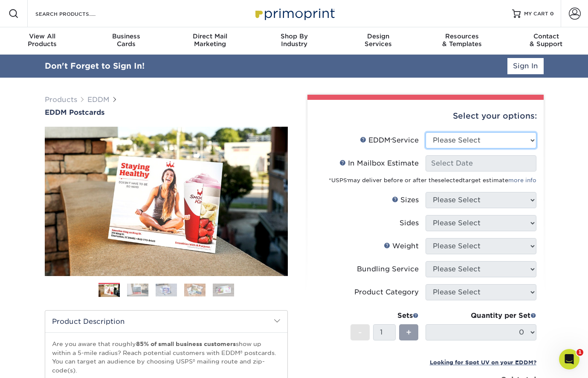 This screenshot has width=588, height=378. What do you see at coordinates (432, 180) in the screenshot?
I see `small: *USPS may deliver before or after the target estimate` at bounding box center [432, 180].